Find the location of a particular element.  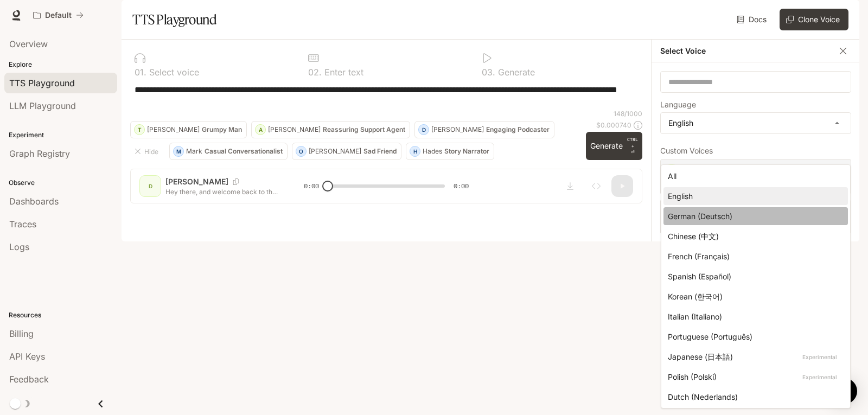

div: Chinese (中文) is located at coordinates (754, 236).